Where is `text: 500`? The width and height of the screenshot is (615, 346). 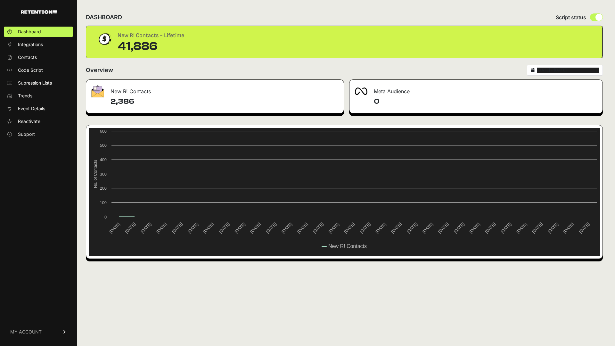
text: 500 is located at coordinates (103, 145).